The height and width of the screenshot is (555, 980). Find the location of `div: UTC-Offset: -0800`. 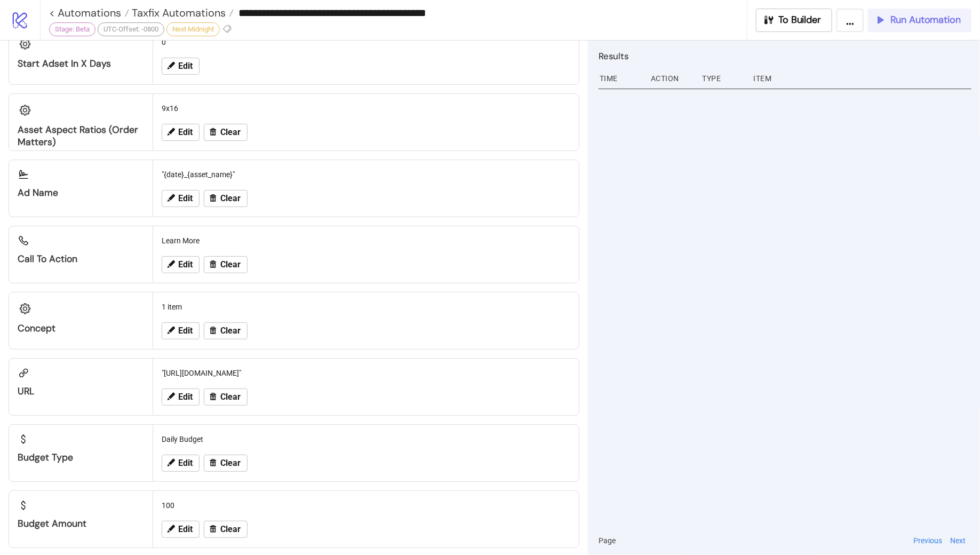

div: UTC-Offset: -0800 is located at coordinates (131, 30).